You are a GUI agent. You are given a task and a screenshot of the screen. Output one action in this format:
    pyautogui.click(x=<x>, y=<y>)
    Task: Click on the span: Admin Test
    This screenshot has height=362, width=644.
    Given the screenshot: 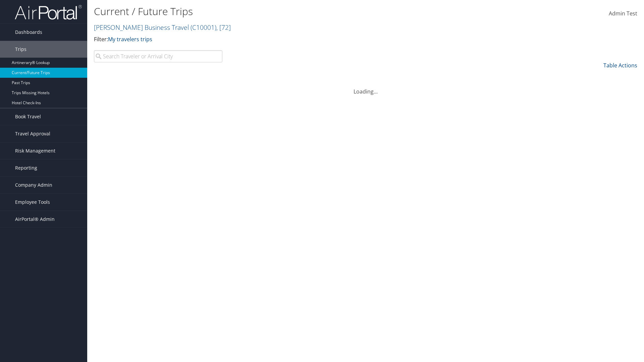 What is the action you would take?
    pyautogui.click(x=623, y=13)
    